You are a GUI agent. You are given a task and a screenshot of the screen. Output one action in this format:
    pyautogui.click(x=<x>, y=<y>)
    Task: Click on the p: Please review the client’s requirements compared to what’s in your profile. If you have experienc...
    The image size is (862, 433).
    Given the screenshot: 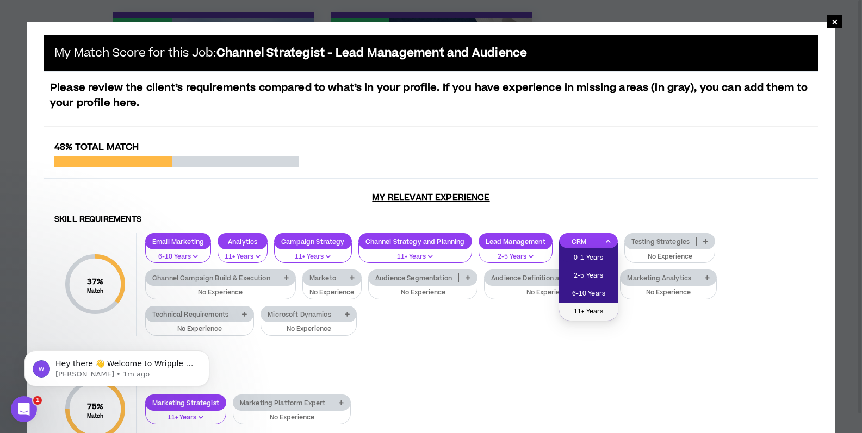 What is the action you would take?
    pyautogui.click(x=431, y=96)
    